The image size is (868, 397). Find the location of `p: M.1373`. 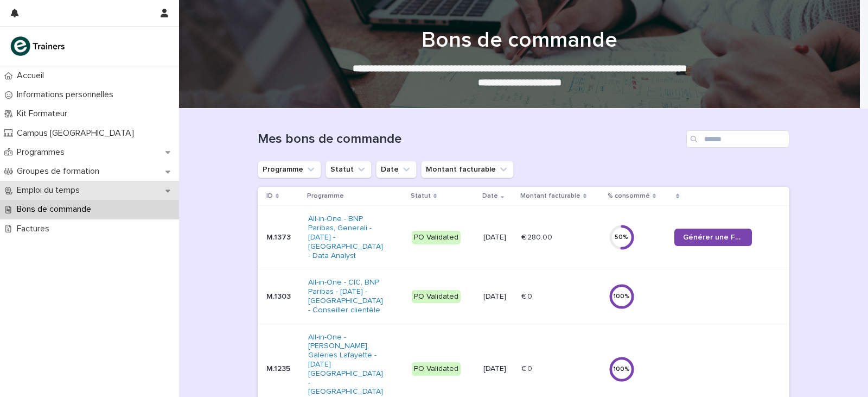

p: M.1373 is located at coordinates (283, 237).